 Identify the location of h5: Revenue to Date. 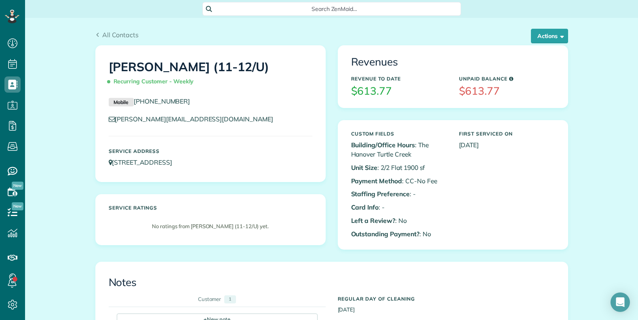
(399, 78).